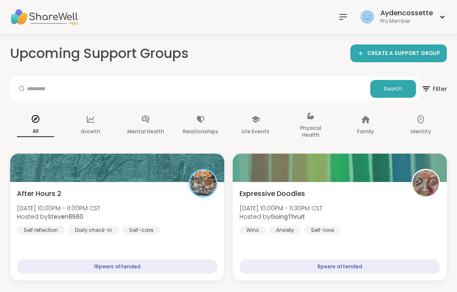 The height and width of the screenshot is (292, 457). What do you see at coordinates (117, 267) in the screenshot?
I see `div: 16 peers attended` at bounding box center [117, 267].